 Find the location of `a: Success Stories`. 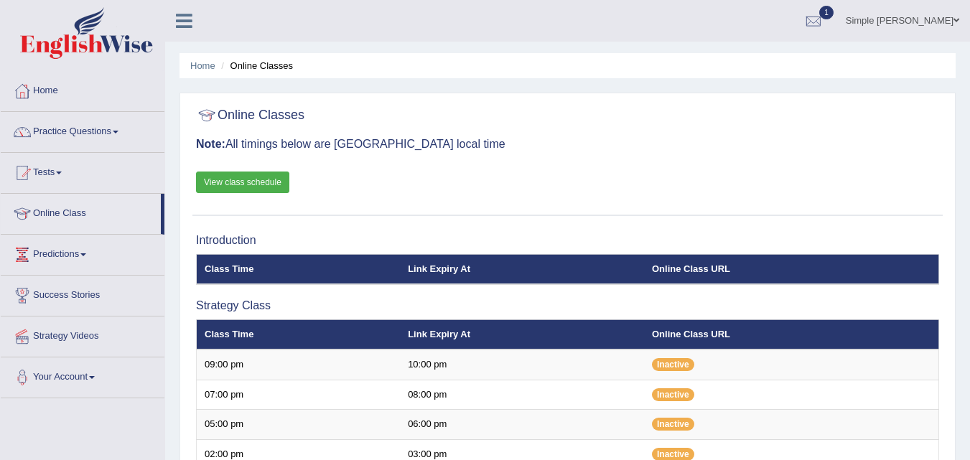

a: Success Stories is located at coordinates (83, 294).